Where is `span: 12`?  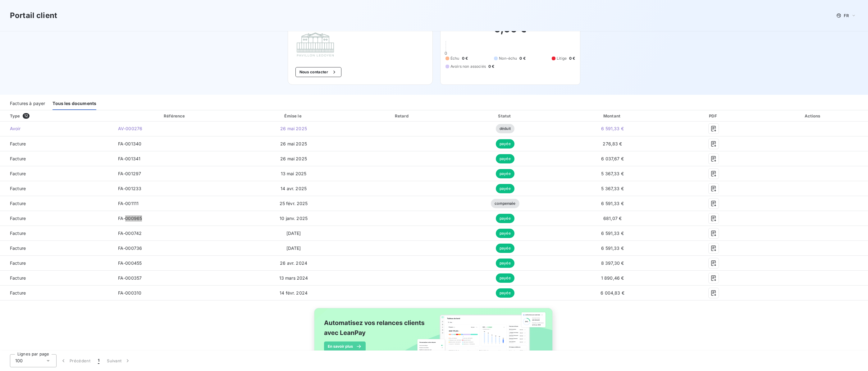 span: 12 is located at coordinates (26, 116).